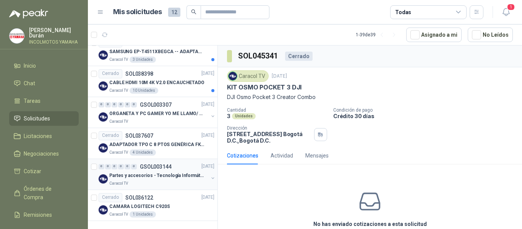 The image size is (522, 229). What do you see at coordinates (258, 56) in the screenshot?
I see `h3: SOL045341` at bounding box center [258, 56].